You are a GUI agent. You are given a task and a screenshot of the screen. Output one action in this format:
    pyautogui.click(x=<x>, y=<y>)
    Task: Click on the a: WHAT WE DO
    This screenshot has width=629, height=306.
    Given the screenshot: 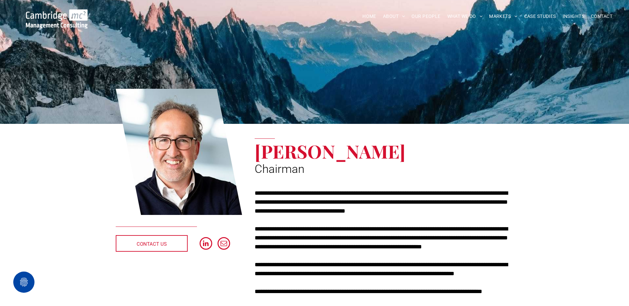 What is the action you would take?
    pyautogui.click(x=465, y=16)
    